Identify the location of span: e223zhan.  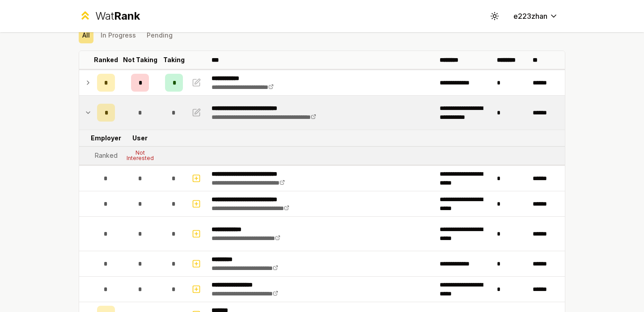
(530, 16).